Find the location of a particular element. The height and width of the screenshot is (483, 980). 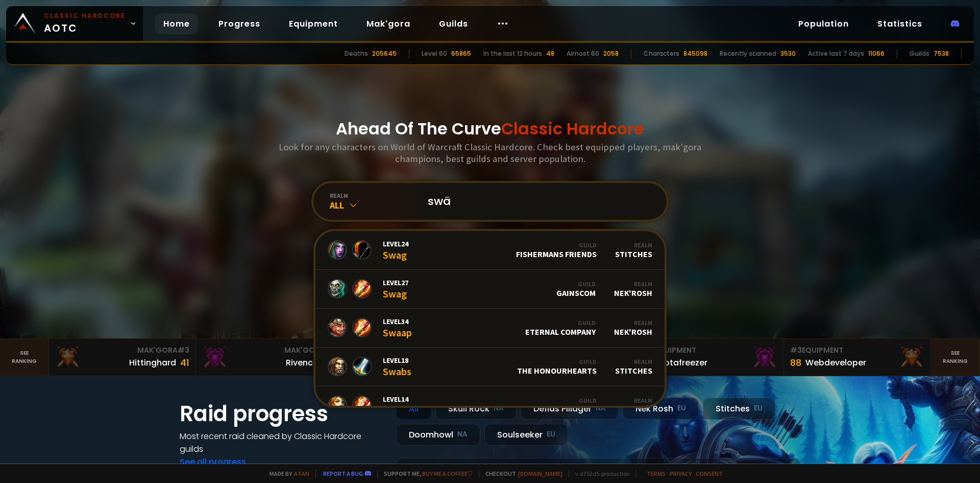

span: Level 34 is located at coordinates (397, 321).